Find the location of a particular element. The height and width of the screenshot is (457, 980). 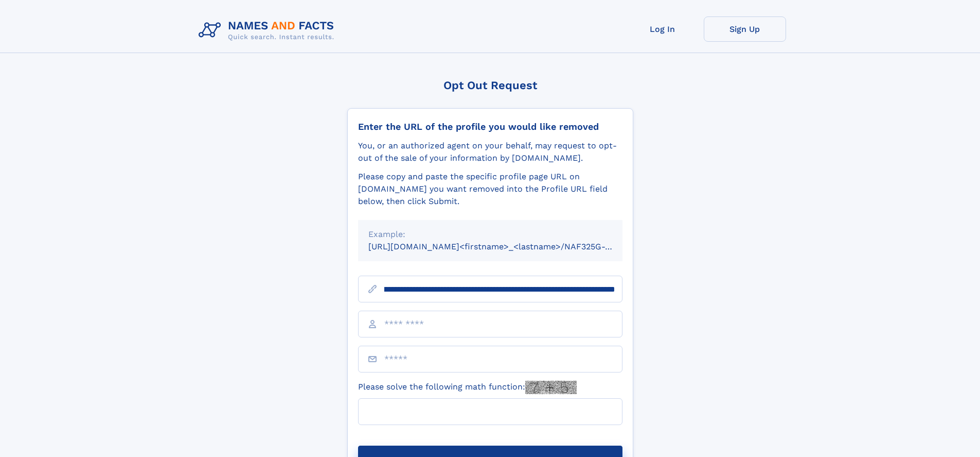

a: Sign Up is located at coordinates (745, 29).